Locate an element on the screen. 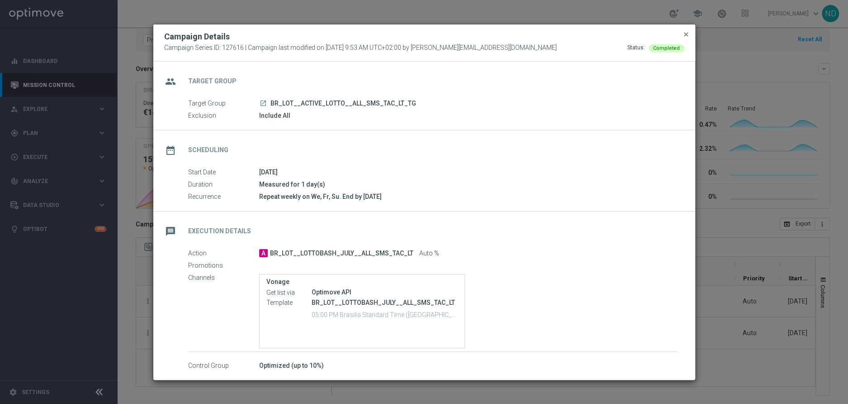 Image resolution: width=848 pixels, height=404 pixels. label: Channels is located at coordinates (224, 278).